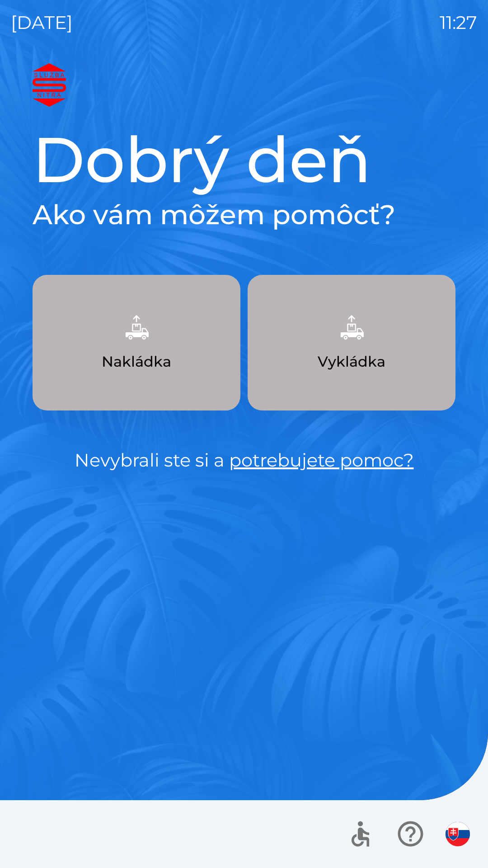 The width and height of the screenshot is (488, 868). Describe the element at coordinates (351, 343) in the screenshot. I see `button: Vykládka` at that location.